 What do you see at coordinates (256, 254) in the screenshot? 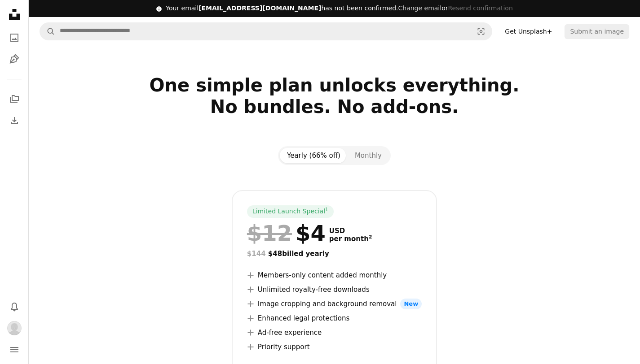
I see `span: $144` at bounding box center [256, 254].